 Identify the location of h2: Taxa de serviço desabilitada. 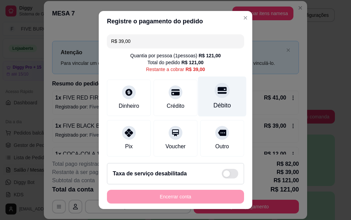
(150, 174).